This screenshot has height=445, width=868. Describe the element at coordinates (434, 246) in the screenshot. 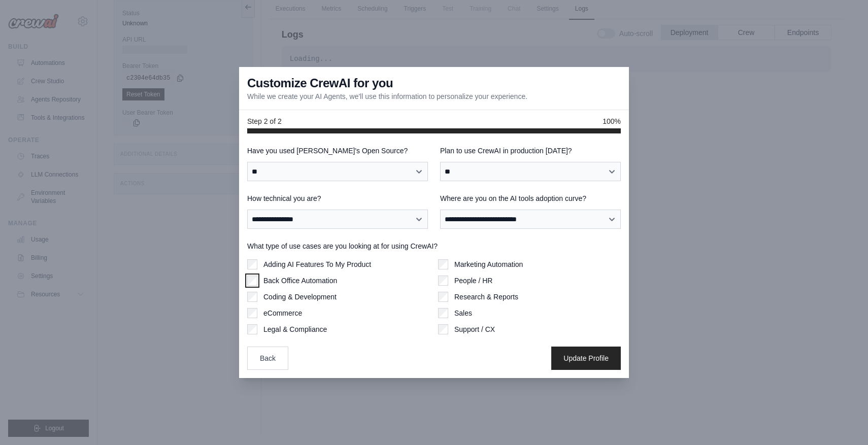

I see `label: What type of use cases are you looking at for using CrewAI?` at that location.